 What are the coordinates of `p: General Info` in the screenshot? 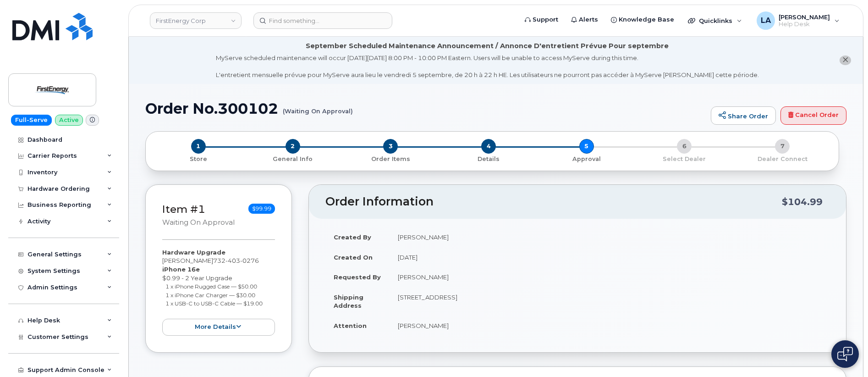 It's located at (293, 159).